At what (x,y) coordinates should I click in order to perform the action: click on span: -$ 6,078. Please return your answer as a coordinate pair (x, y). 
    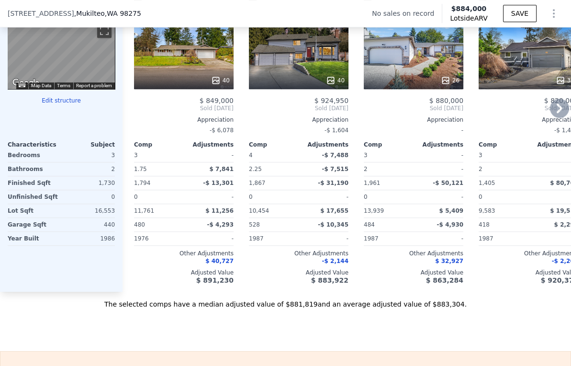
    Looking at the image, I should click on (222, 130).